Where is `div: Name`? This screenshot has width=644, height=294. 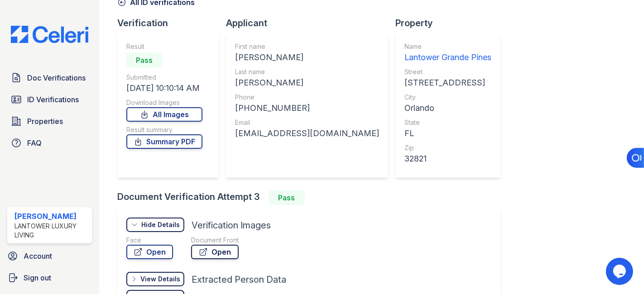 div: Name is located at coordinates (448, 47).